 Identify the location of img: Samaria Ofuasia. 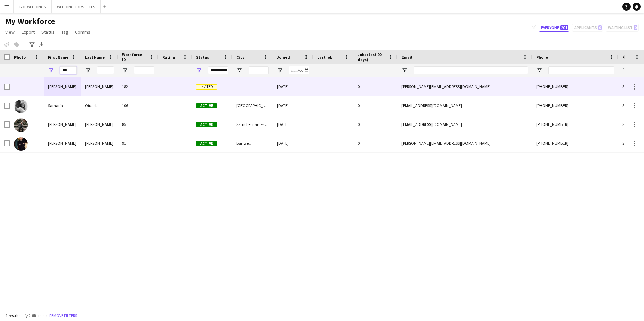
(21, 106).